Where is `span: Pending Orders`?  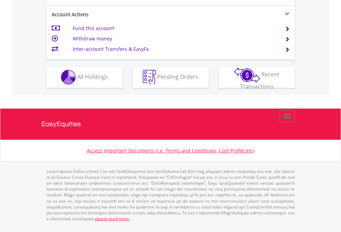
span: Pending Orders is located at coordinates (178, 77).